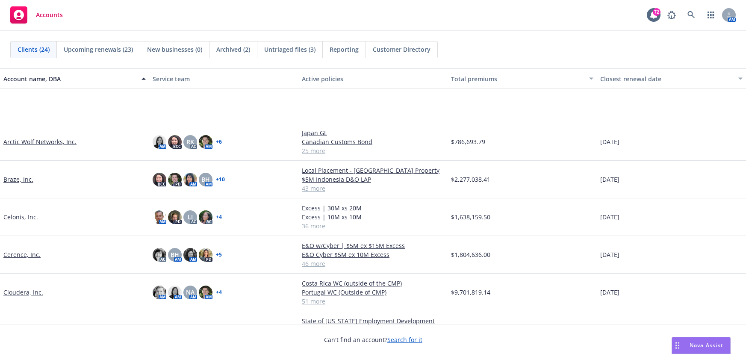 The width and height of the screenshot is (746, 354). Describe the element at coordinates (373, 301) in the screenshot. I see `a: 51 more` at that location.